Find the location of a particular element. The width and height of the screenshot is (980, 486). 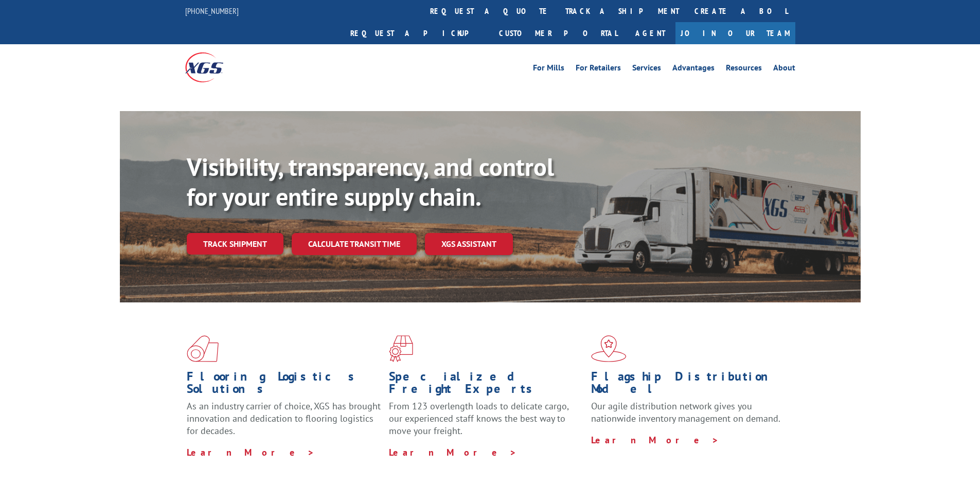

a: For Retailers is located at coordinates (599, 69).